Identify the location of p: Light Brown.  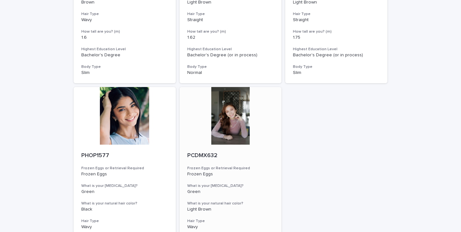
(230, 209).